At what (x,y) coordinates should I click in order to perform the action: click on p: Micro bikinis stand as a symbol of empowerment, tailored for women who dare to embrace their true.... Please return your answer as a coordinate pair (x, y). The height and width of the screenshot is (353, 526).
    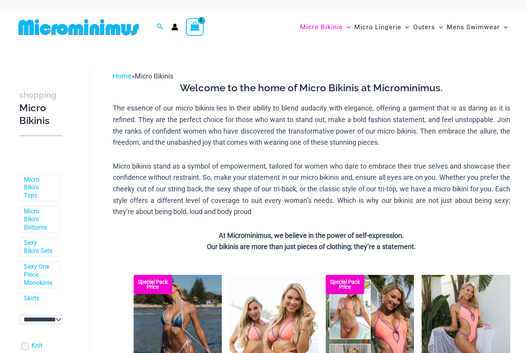
    Looking at the image, I should click on (312, 189).